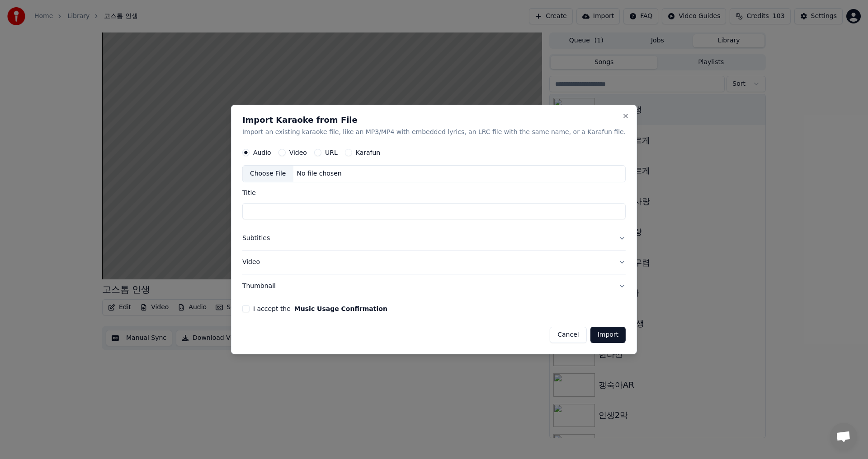 The image size is (868, 459). I want to click on p: Import an existing karaoke file, like an MP3/MP4 with embedded lyrics, an LRC file with the same ..., so click(434, 133).